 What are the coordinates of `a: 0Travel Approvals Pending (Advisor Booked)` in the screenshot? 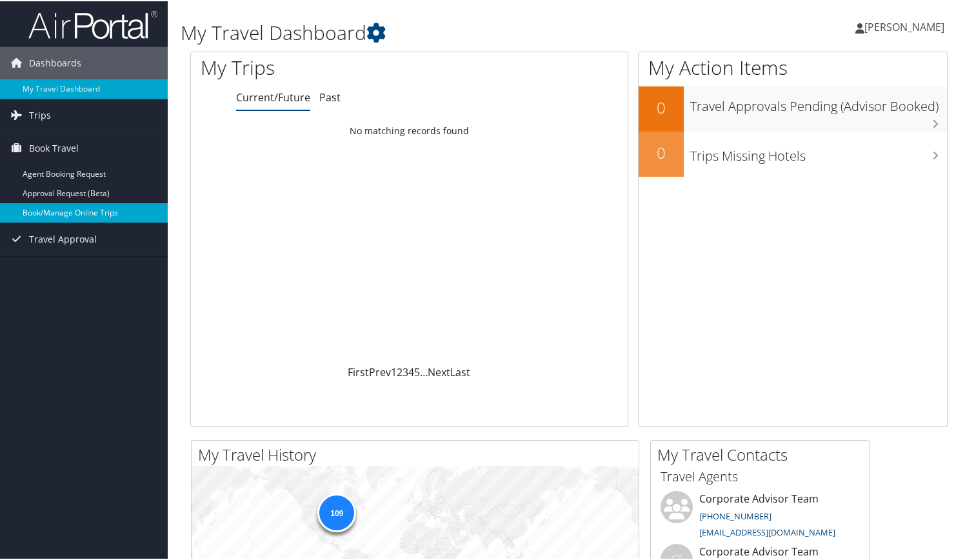 It's located at (793, 108).